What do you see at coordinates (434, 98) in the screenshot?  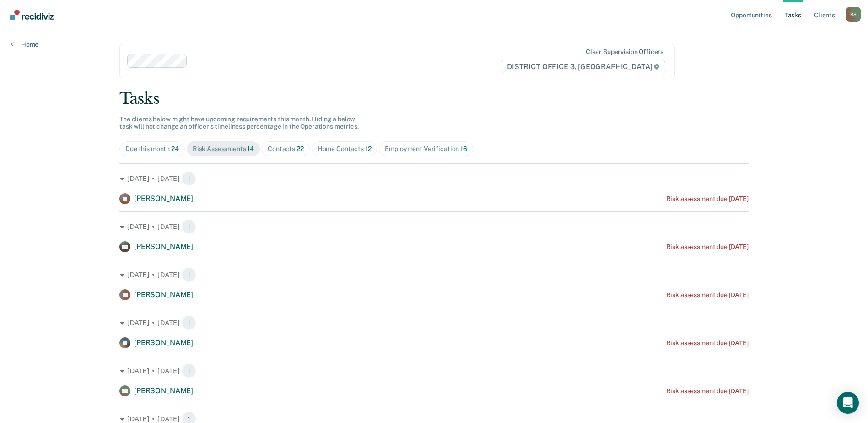 I see `div: Tasks` at bounding box center [434, 98].